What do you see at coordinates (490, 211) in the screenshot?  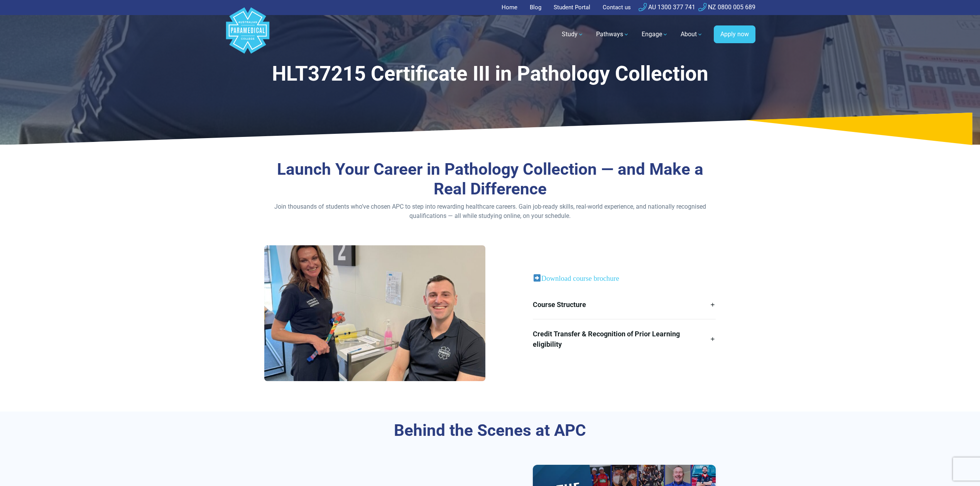 I see `p: Join thousands of students who’ve chosen APC to step into rewarding healthcare careers. Gain job-...` at bounding box center [490, 211].